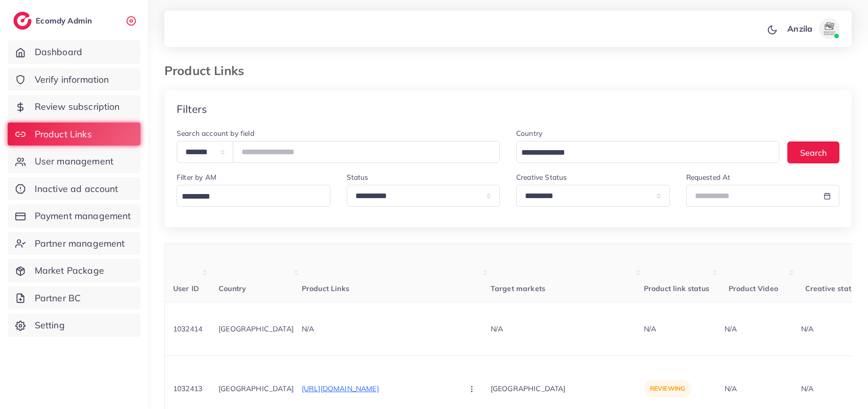  Describe the element at coordinates (58, 298) in the screenshot. I see `span: Partner BC` at that location.